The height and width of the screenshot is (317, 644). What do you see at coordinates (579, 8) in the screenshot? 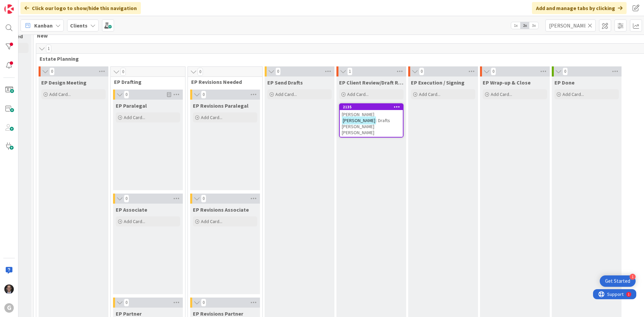
I see `div: Add and manage tabs by clicking` at bounding box center [579, 8].